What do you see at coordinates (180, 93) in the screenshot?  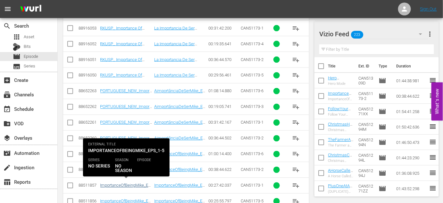 I see `a: AimportânciaDeSerMike_Eps_1-10` at bounding box center [180, 93].